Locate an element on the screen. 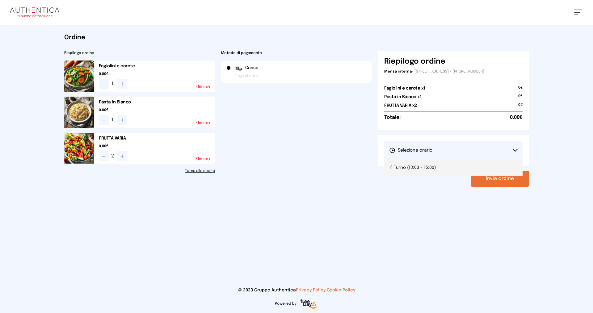 This screenshot has width=593, height=313. img: logo-freeday.3e08031.png is located at coordinates (309, 305).